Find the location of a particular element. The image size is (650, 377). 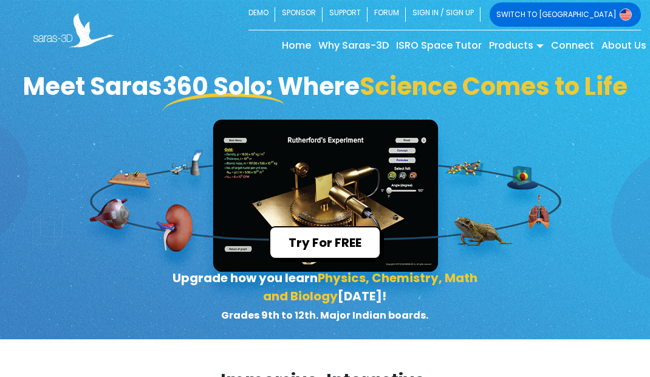

button: Try For FREE is located at coordinates (325, 243).